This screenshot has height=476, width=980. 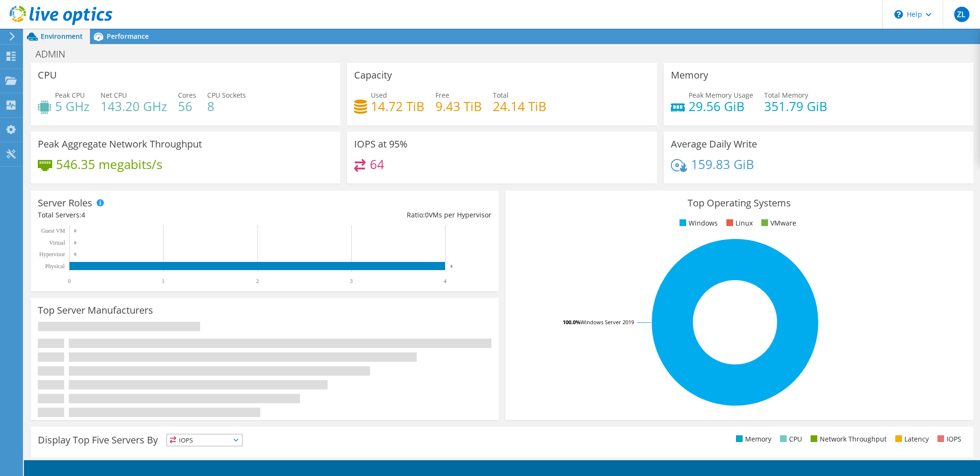 I want to click on span: Net CPU, so click(x=113, y=95).